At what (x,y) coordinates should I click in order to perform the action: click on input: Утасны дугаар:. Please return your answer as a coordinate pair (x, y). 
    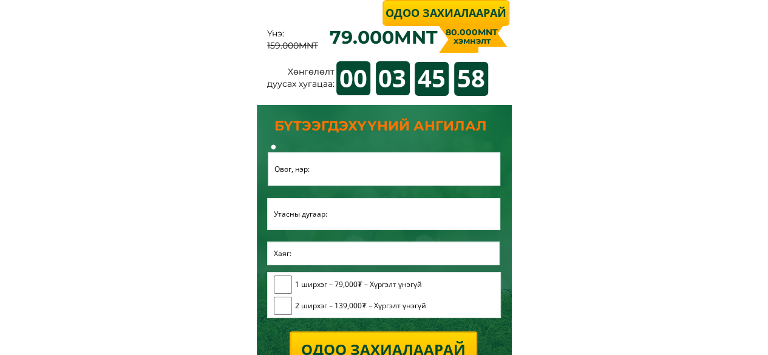
    Looking at the image, I should click on (384, 214).